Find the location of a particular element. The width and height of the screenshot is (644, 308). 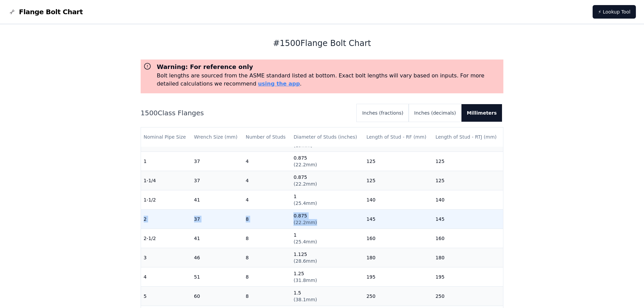

button: Inches (fractions) is located at coordinates (383, 113).